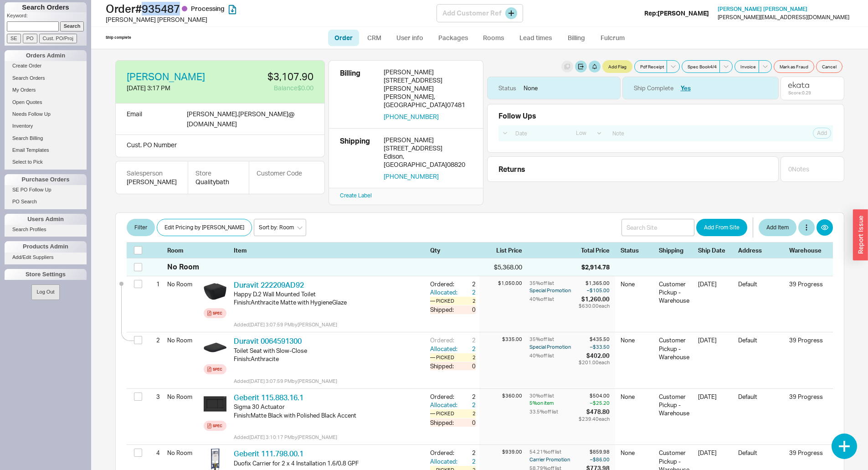 The width and height of the screenshot is (868, 470). What do you see at coordinates (72, 26) in the screenshot?
I see `input: Search` at bounding box center [72, 26].